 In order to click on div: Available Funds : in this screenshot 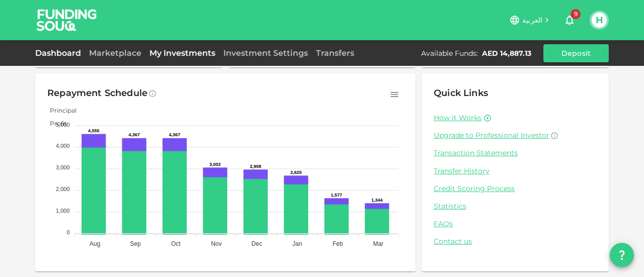, I will do `click(449, 53)`.